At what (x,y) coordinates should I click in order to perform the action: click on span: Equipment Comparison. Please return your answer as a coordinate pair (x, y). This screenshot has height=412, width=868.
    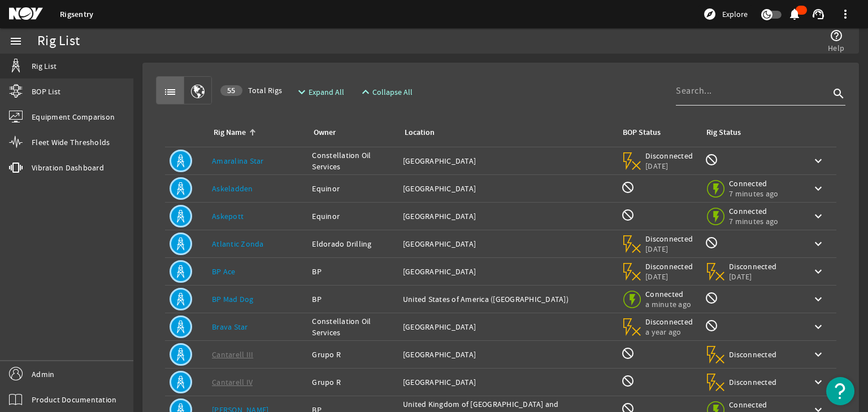
    Looking at the image, I should click on (73, 117).